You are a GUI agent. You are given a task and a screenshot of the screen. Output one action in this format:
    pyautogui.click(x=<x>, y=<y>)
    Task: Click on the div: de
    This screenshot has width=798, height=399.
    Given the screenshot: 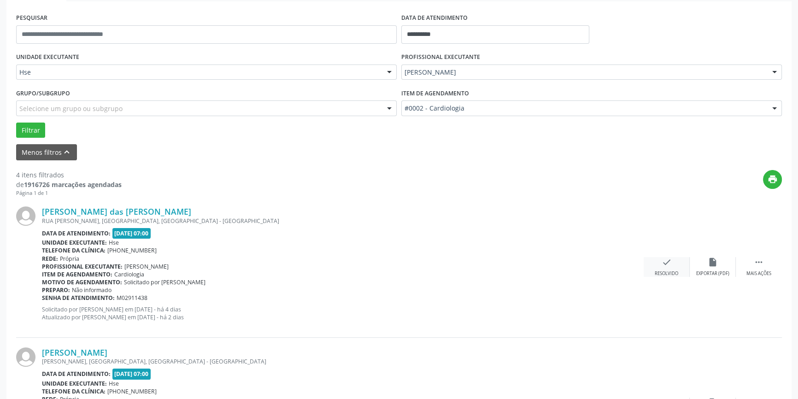 What is the action you would take?
    pyautogui.click(x=69, y=184)
    